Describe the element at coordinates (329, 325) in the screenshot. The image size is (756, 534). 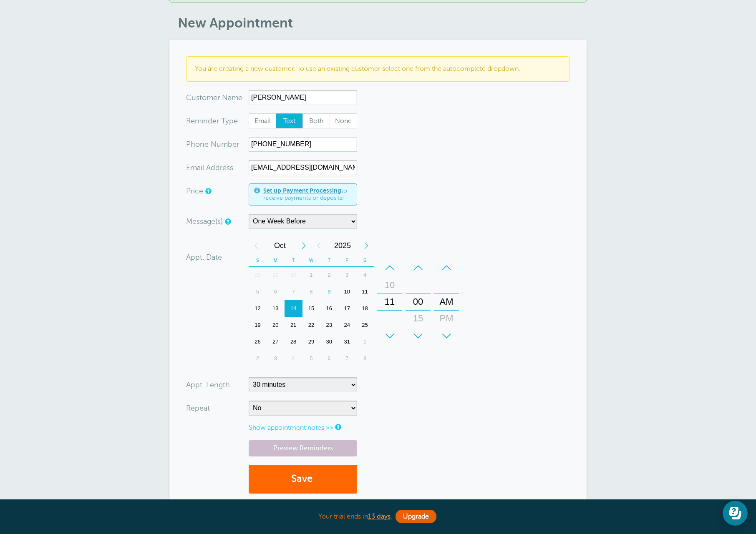
I see `div: 23` at that location.